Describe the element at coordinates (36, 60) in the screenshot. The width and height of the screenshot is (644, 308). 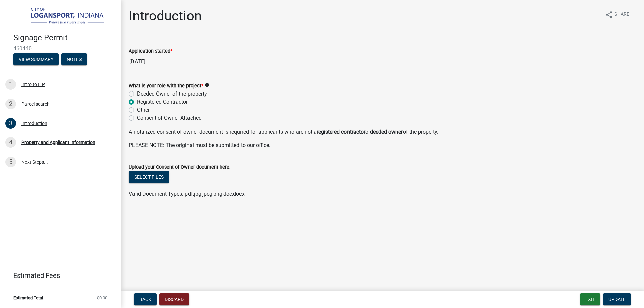
I see `wm-modal-confirm: Summary` at that location.